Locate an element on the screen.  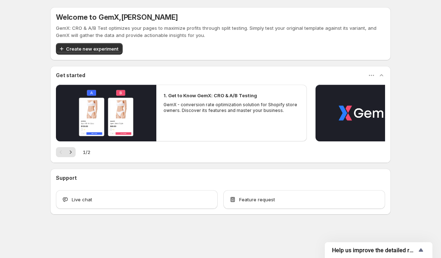
span: Help us improve the detailed report for A/B campaigns is located at coordinates (374, 250).